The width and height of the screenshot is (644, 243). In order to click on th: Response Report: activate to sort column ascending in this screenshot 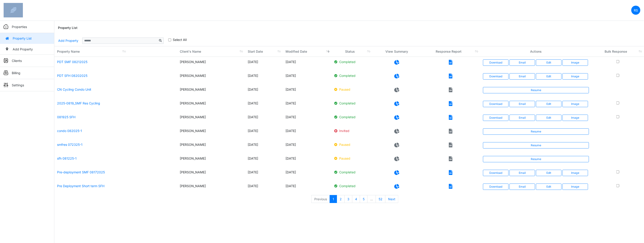, I will do `click(450, 52)`.